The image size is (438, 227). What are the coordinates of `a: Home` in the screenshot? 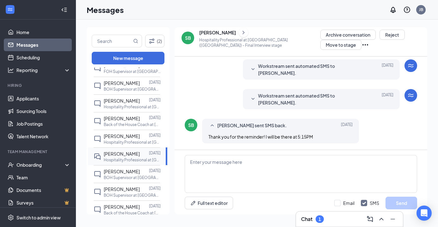 It's located at (43, 32).